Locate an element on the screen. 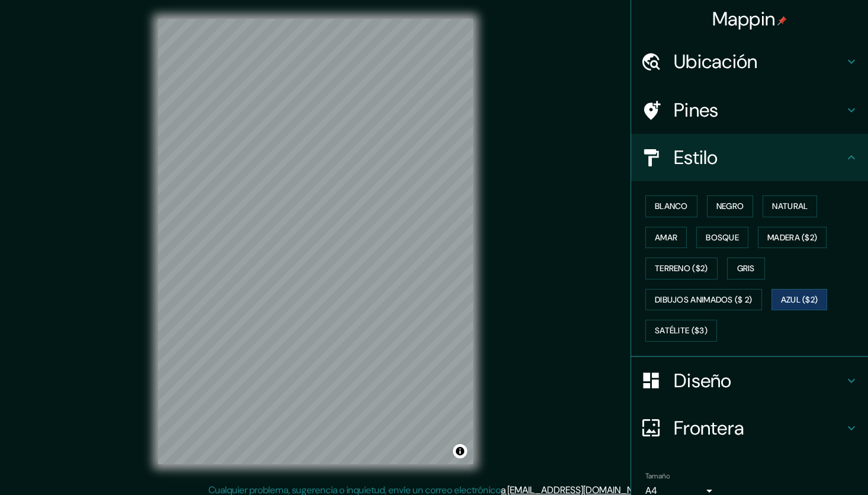 The height and width of the screenshot is (495, 868). button: Azul ($2) is located at coordinates (799, 299).